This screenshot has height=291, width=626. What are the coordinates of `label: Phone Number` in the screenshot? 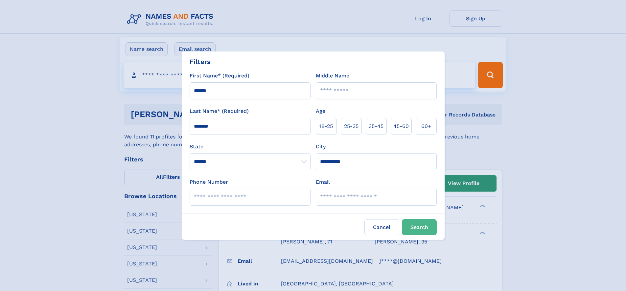 It's located at (209, 182).